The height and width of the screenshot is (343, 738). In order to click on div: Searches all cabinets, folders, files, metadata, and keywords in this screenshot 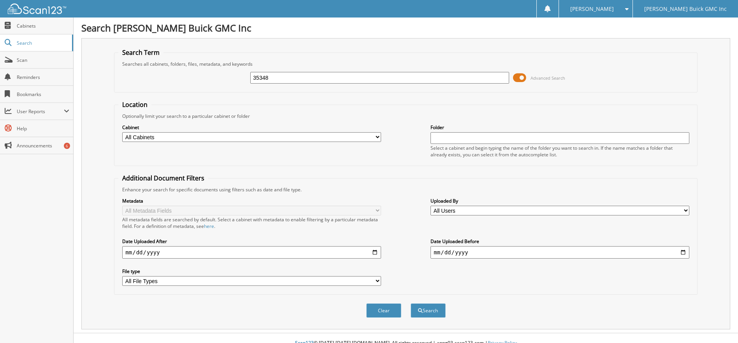, I will do `click(406, 64)`.